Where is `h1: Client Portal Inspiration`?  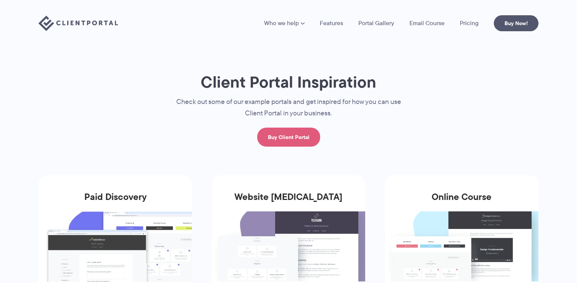
h1: Client Portal Inspiration is located at coordinates (288, 82).